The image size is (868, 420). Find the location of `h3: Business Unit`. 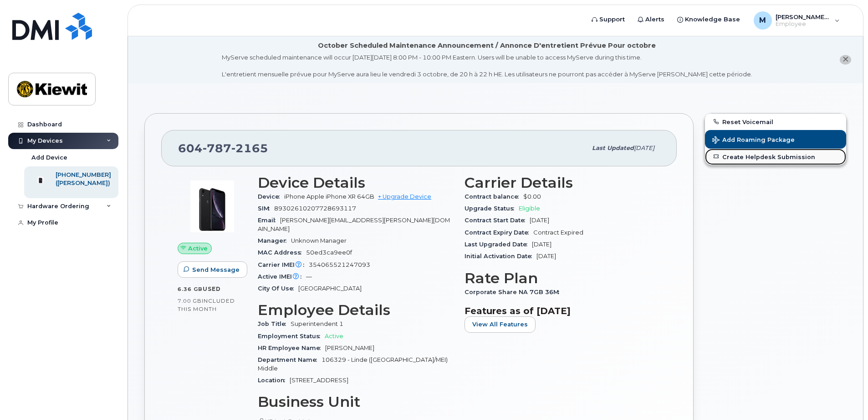

h3: Business Unit is located at coordinates (355, 402).